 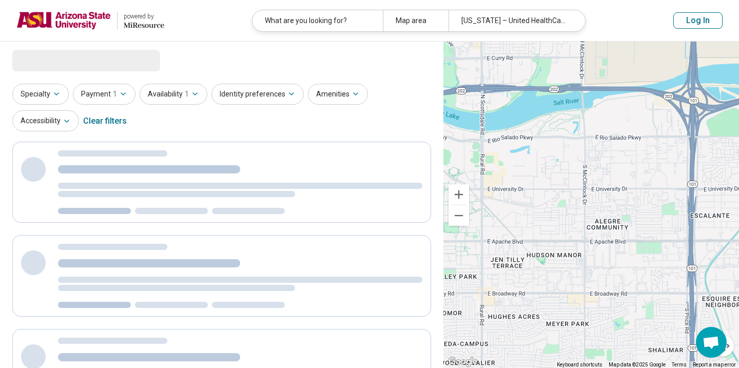 What do you see at coordinates (258, 94) in the screenshot?
I see `button: Identity preferences` at bounding box center [258, 94].